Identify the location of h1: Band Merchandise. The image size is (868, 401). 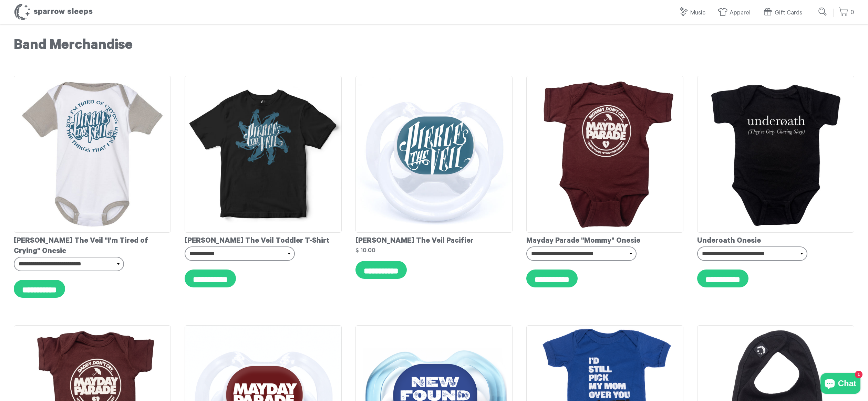
(434, 47).